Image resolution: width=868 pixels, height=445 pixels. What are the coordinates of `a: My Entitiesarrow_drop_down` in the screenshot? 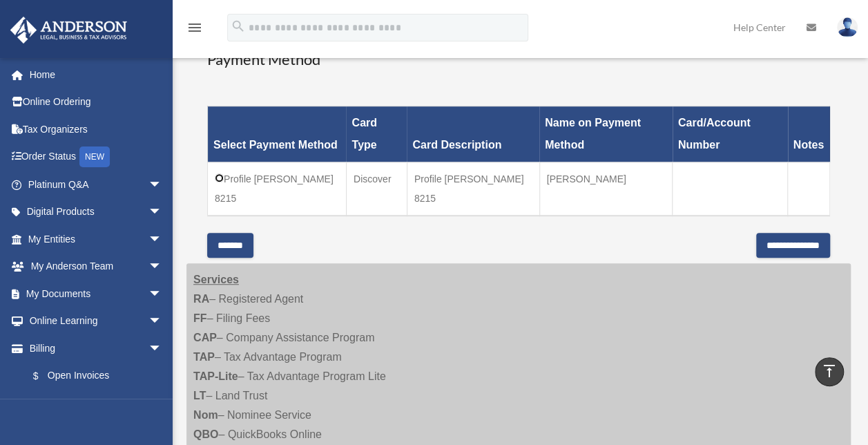 It's located at (96, 239).